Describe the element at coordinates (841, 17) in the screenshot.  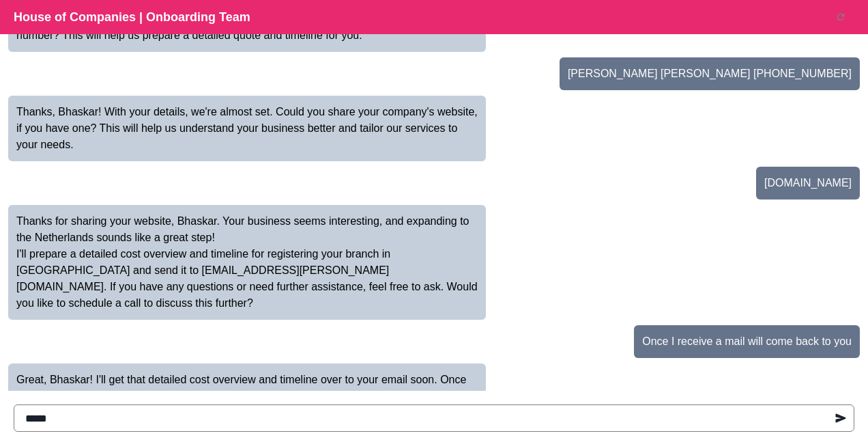
I see `button: Reset` at that location.